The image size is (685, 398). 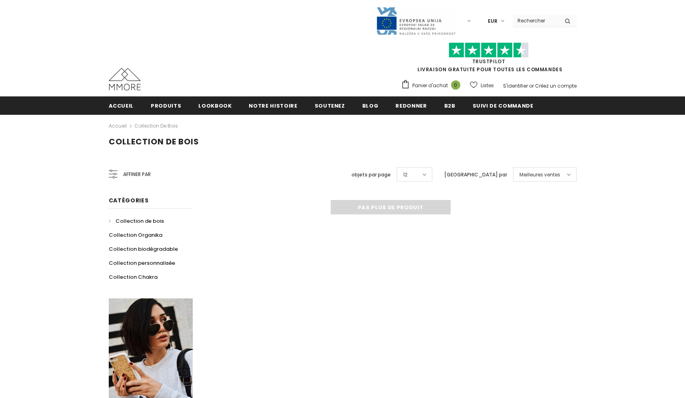 What do you see at coordinates (416, 20) in the screenshot?
I see `a: Javni Razpis` at bounding box center [416, 20].